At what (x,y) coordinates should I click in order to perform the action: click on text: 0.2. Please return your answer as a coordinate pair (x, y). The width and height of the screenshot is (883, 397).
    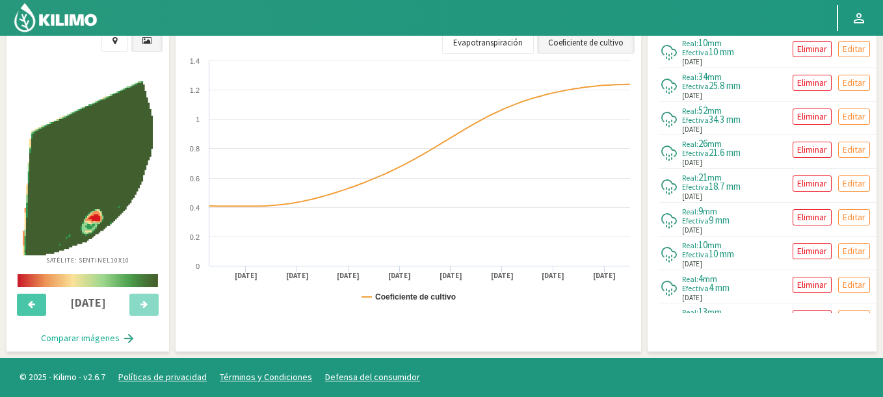
    Looking at the image, I should click on (194, 237).